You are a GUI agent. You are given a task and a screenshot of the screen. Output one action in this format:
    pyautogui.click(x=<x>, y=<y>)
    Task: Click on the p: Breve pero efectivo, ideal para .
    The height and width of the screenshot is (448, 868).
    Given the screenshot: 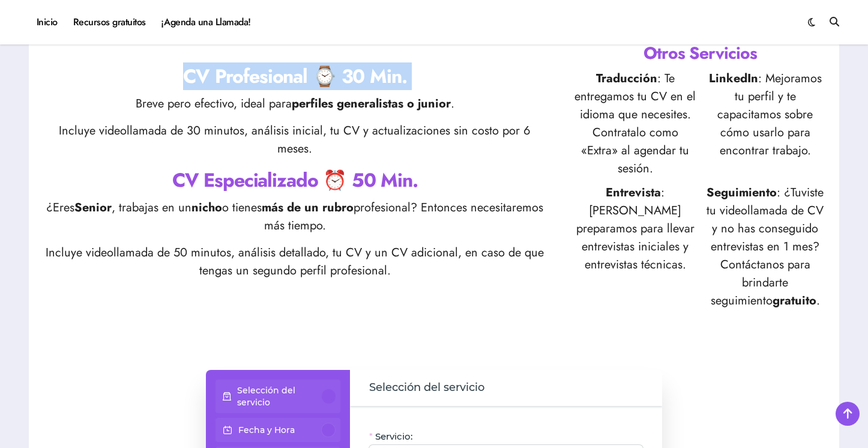 What is the action you would take?
    pyautogui.click(x=295, y=104)
    